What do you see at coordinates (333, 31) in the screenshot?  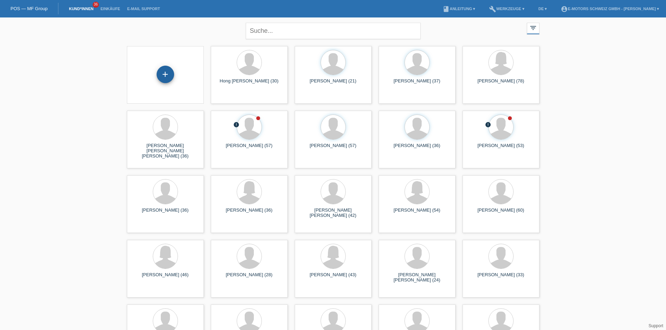 I see `input: Suche...` at bounding box center [333, 31].